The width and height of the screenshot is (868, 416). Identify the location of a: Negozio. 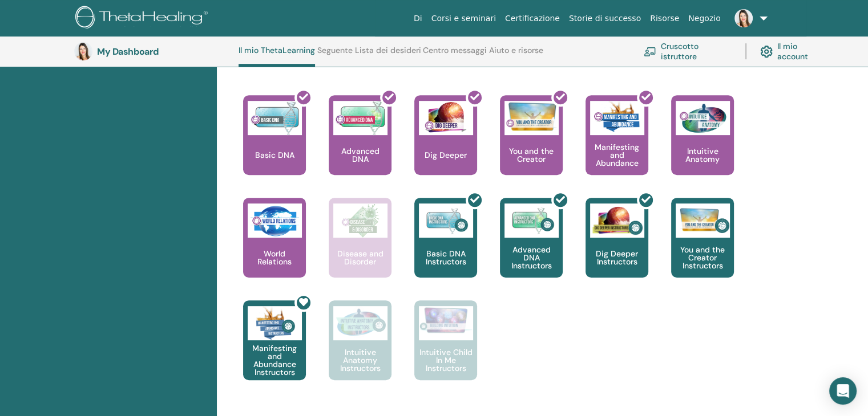
(704, 18).